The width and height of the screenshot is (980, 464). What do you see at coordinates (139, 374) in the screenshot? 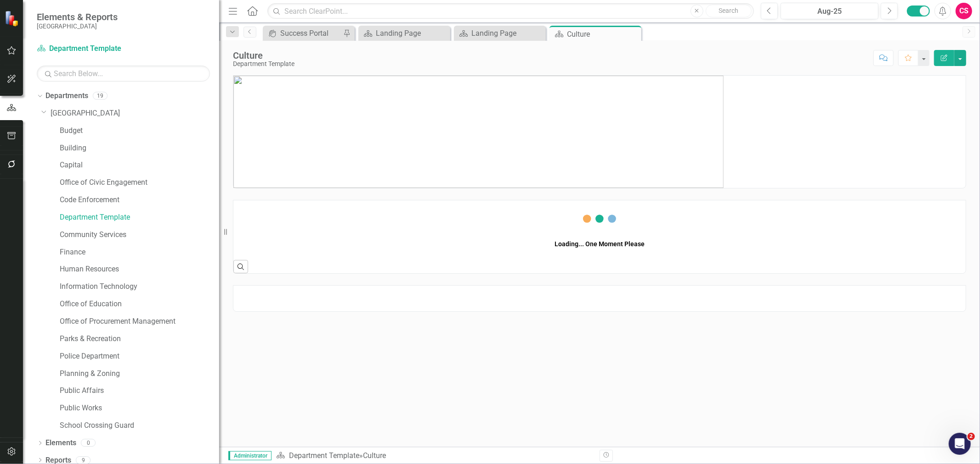
I see `a: Planning & Zoning` at bounding box center [139, 374].